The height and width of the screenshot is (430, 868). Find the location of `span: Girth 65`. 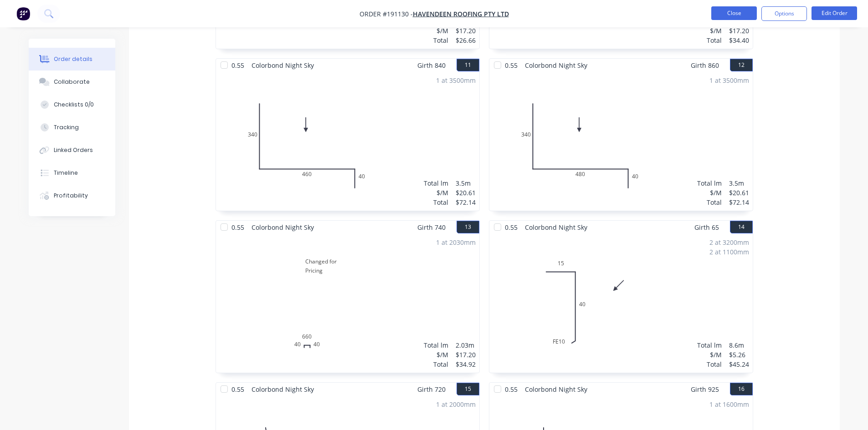

span: Girth 65 is located at coordinates (706, 227).